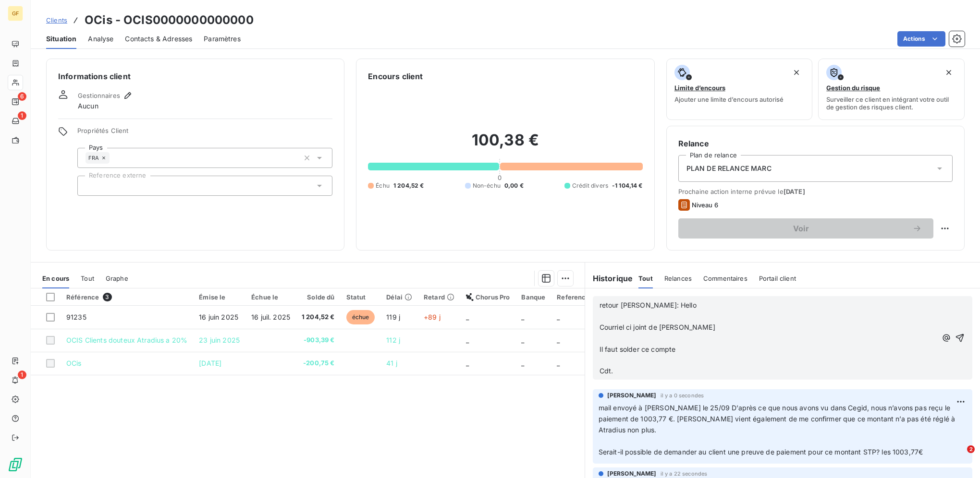 The height and width of the screenshot is (478, 980). What do you see at coordinates (61, 39) in the screenshot?
I see `span: Situation` at bounding box center [61, 39].